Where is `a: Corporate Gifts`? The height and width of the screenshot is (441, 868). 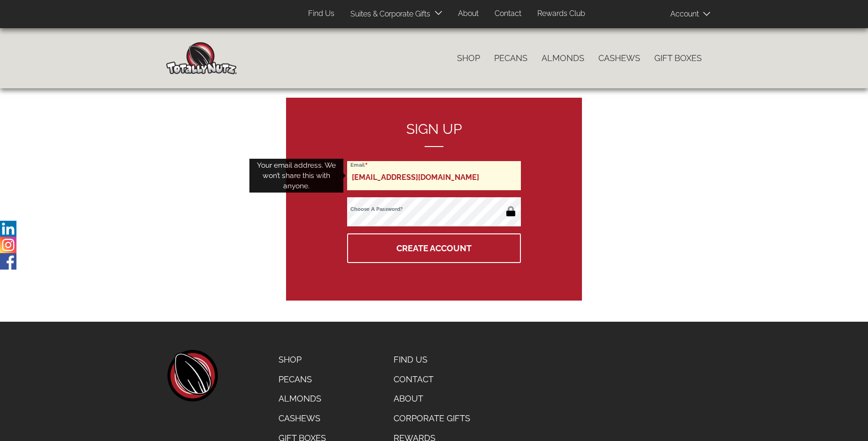 a: Corporate Gifts is located at coordinates (433, 418).